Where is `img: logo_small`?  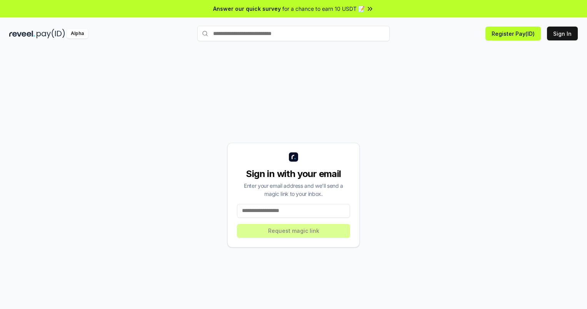 img: logo_small is located at coordinates (293, 157).